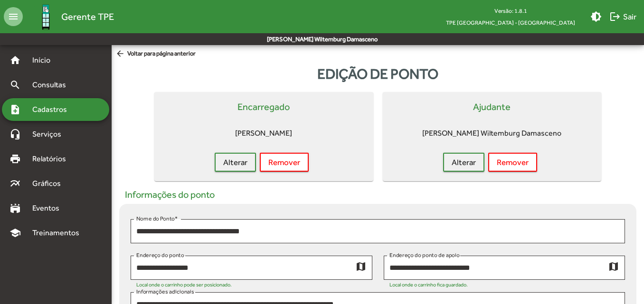 The height and width of the screenshot is (304, 644). Describe the element at coordinates (52, 159) in the screenshot. I see `span: Relatórios` at that location.